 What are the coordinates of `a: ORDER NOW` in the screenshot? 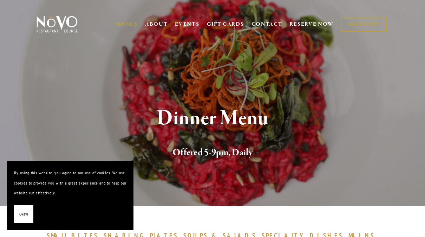 It's located at (364, 24).